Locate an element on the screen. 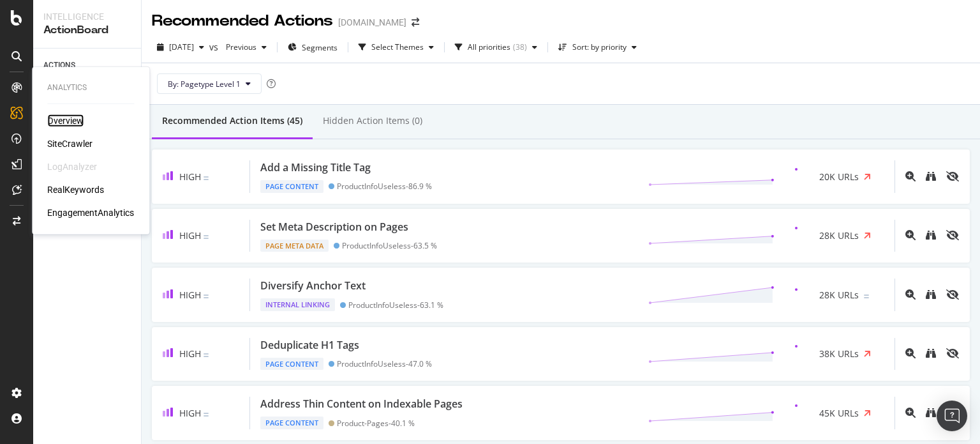  span: 38K URLs is located at coordinates (838, 353).